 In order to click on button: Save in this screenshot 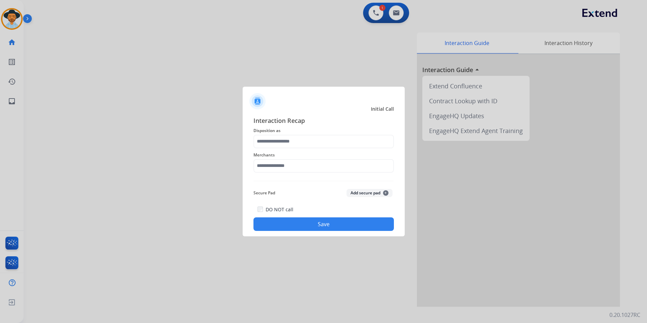, I will do `click(324, 224)`.